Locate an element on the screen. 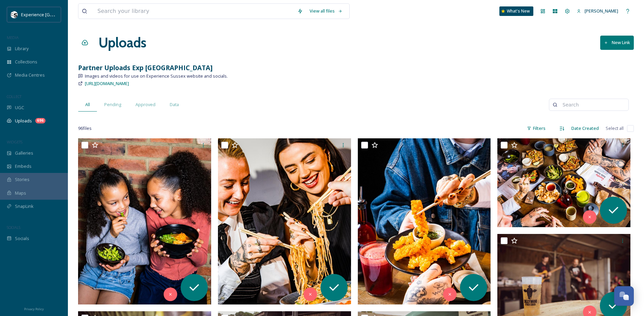  button: Open Chat is located at coordinates (624, 296).